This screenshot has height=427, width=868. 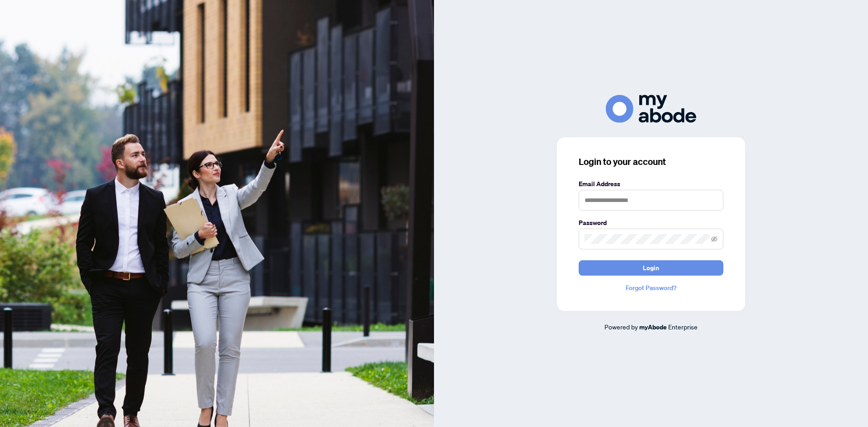 What do you see at coordinates (651, 184) in the screenshot?
I see `label: Email Address` at bounding box center [651, 184].